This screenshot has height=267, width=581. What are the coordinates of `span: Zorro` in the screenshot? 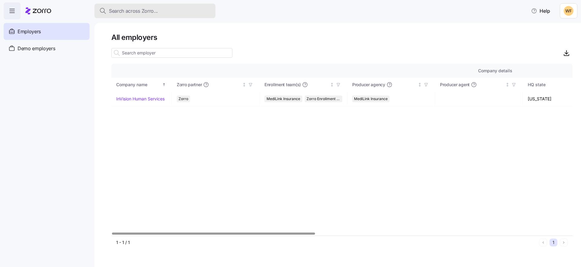 It's located at (183, 99).